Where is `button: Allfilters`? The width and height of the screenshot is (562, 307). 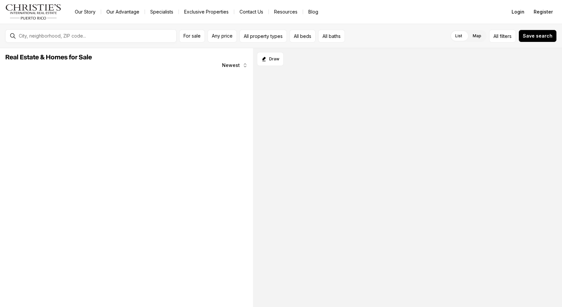
button: Allfilters is located at coordinates (503, 36).